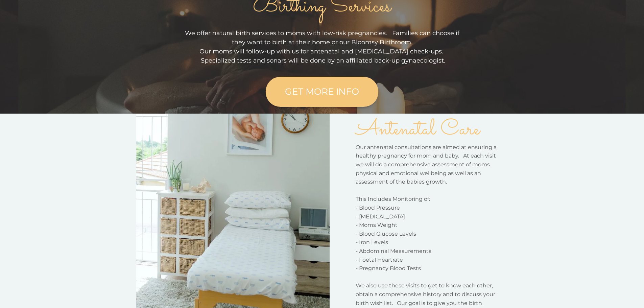  What do you see at coordinates (322, 92) in the screenshot?
I see `span: GET MORE INFO` at bounding box center [322, 92].